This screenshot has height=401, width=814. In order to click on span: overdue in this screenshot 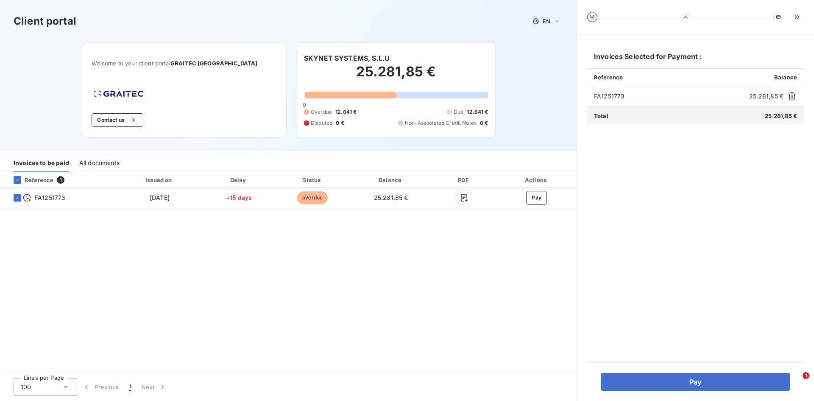, I will do `click(312, 198)`.